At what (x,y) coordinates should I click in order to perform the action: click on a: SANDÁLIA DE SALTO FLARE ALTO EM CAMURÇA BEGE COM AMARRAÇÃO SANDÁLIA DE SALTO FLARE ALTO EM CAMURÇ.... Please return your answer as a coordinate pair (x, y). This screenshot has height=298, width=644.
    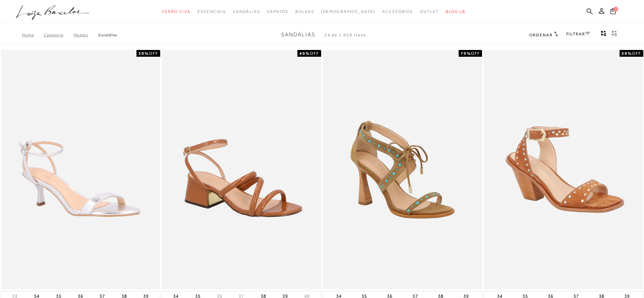
    Looking at the image, I should click on (402, 169).